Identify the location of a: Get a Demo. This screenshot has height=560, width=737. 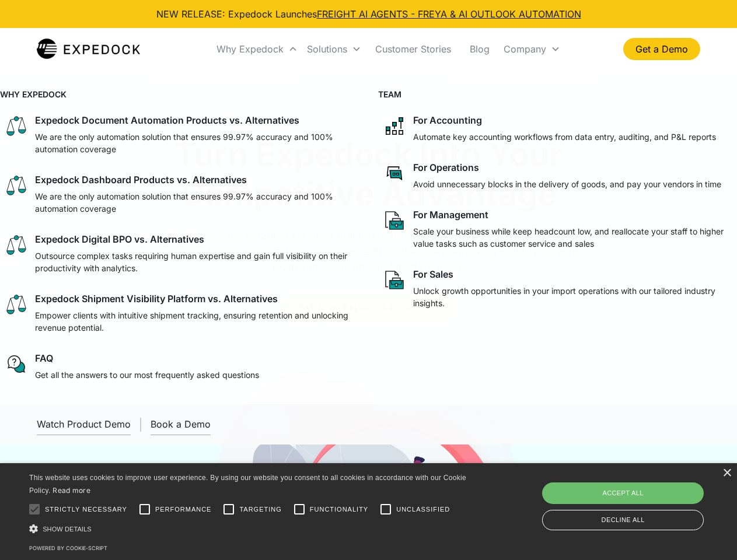
(662, 49).